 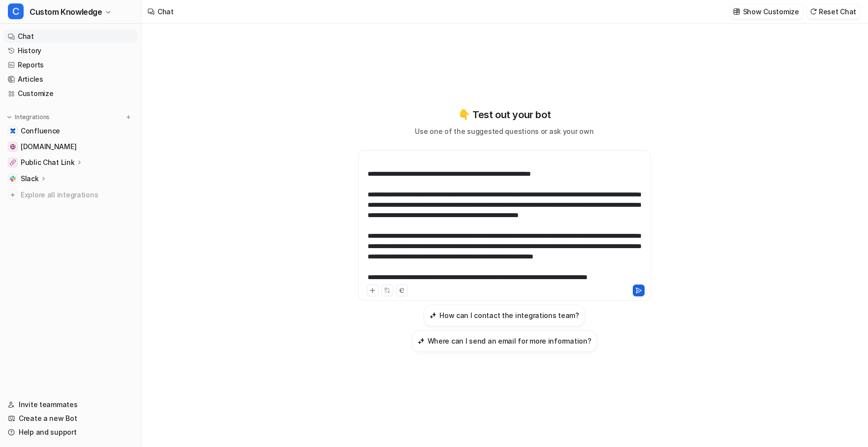 I want to click on span: Explore all integrations, so click(x=77, y=195).